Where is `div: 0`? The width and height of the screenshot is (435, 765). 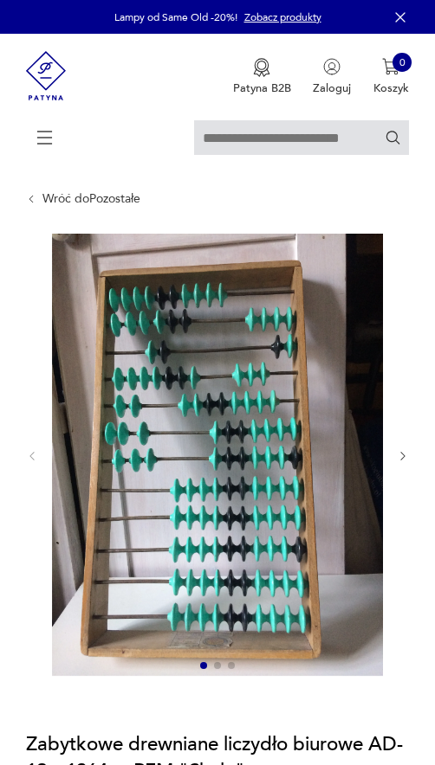
div: 0 is located at coordinates (402, 62).